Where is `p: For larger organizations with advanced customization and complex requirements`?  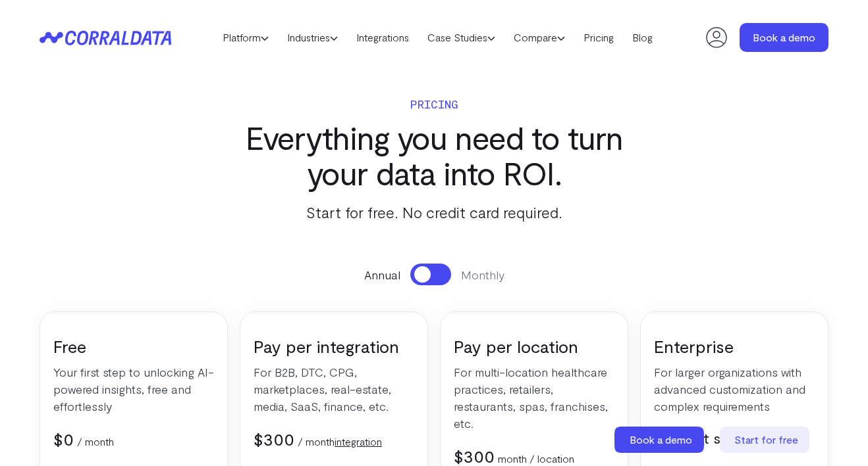
p: For larger organizations with advanced customization and complex requirements is located at coordinates (734, 389).